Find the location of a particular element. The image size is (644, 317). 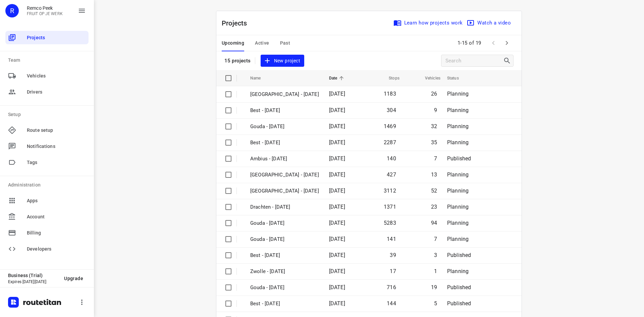

span: Upgrade is located at coordinates (73, 278).